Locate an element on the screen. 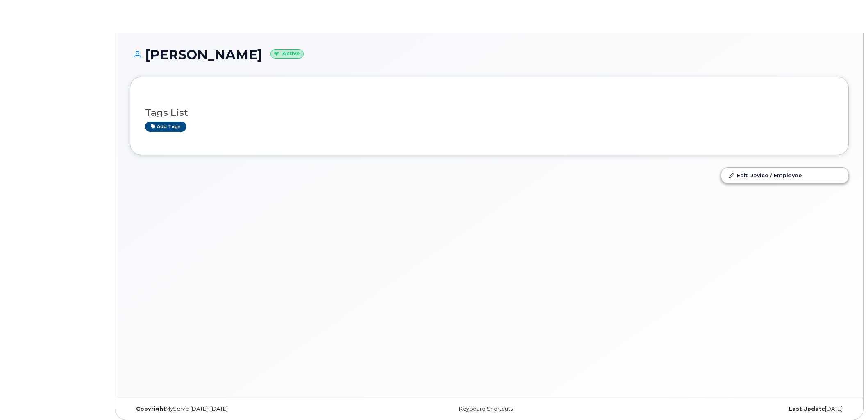 The height and width of the screenshot is (420, 868). strong: Last Update is located at coordinates (807, 409).